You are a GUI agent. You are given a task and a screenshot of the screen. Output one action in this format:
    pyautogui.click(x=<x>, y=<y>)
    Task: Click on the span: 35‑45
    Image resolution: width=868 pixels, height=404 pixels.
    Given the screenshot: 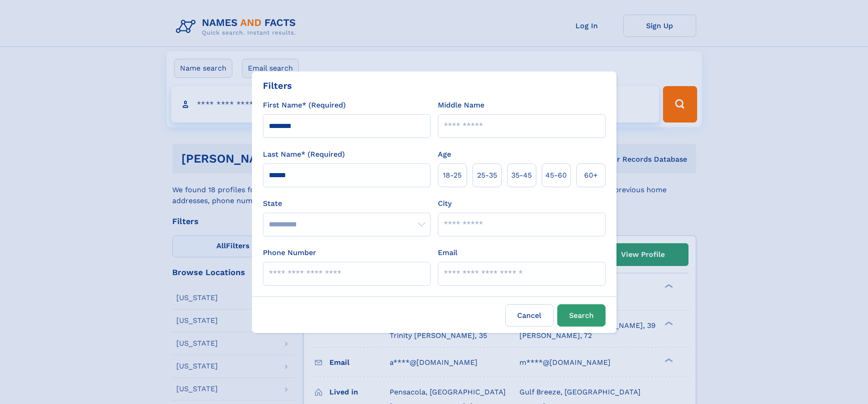 What is the action you would take?
    pyautogui.click(x=521, y=175)
    